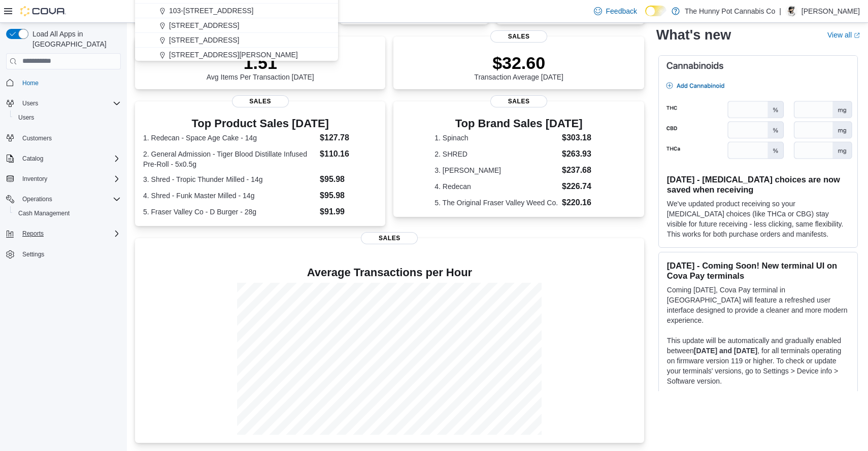  What do you see at coordinates (645, 16) in the screenshot?
I see `span: Dark Mode` at bounding box center [645, 16].